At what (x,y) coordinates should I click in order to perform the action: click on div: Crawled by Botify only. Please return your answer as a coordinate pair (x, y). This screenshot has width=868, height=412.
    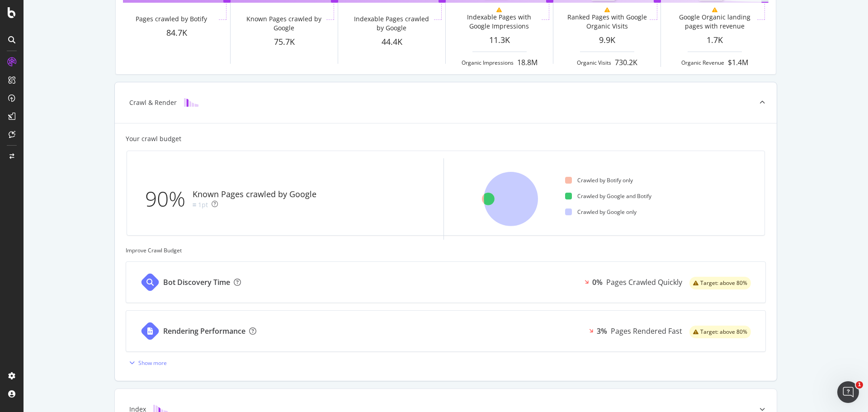
    Looking at the image, I should click on (599, 180).